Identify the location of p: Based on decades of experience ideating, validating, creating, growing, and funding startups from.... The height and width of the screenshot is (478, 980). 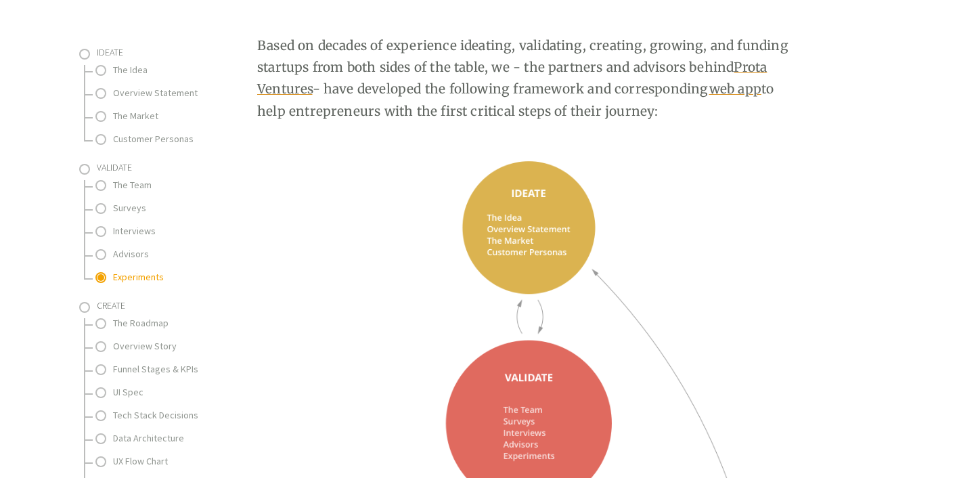
(530, 78).